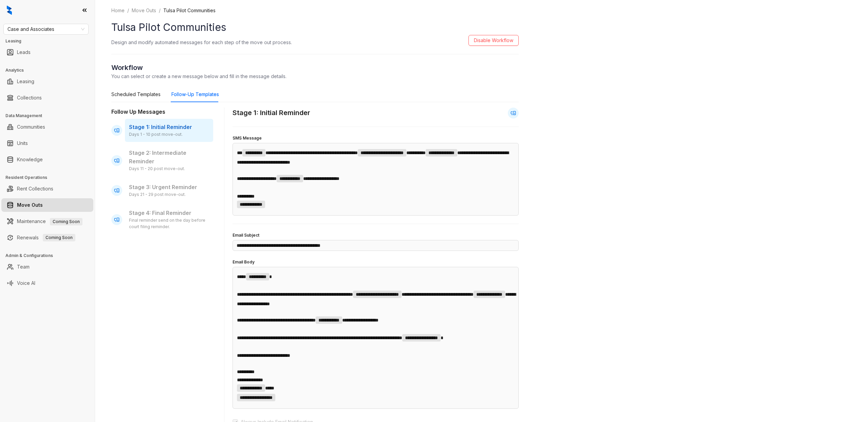  Describe the element at coordinates (169, 190) in the screenshot. I see `div: Stage 3: Urgent Reminder` at that location.